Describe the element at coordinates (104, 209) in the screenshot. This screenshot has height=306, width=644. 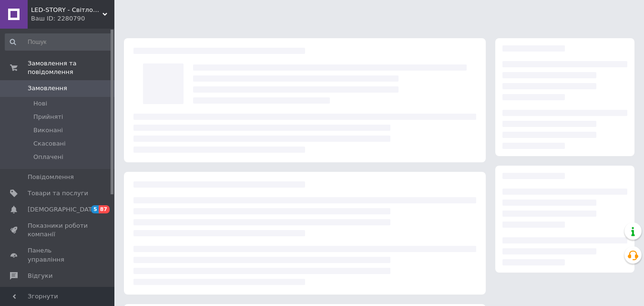
I see `span: 87` at that location.